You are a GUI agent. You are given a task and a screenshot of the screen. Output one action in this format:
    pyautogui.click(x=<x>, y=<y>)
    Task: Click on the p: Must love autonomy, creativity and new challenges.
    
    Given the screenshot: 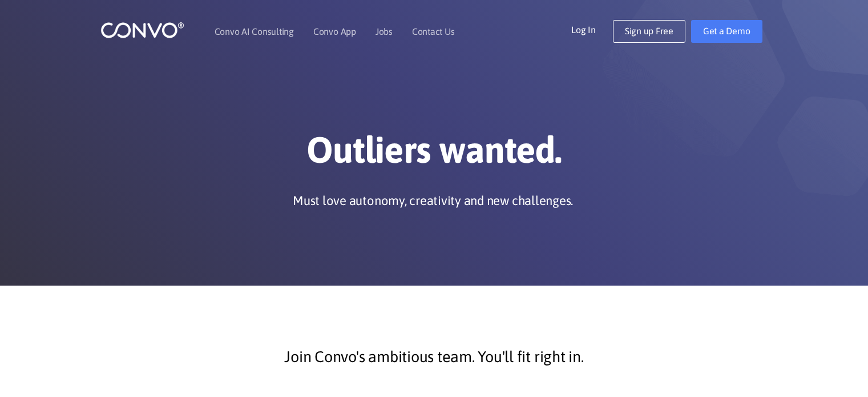 What is the action you would take?
    pyautogui.click(x=432, y=200)
    